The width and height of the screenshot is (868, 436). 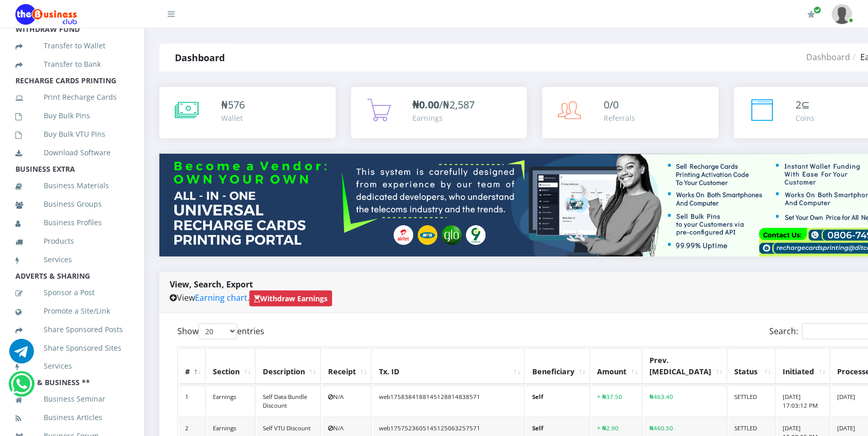 I want to click on select: Showentries, so click(x=218, y=331).